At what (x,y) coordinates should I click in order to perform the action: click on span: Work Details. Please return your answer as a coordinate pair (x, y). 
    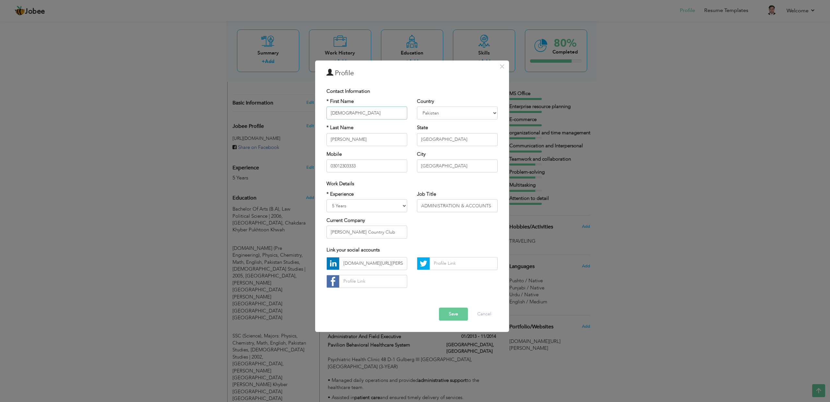
    Looking at the image, I should click on (340, 184).